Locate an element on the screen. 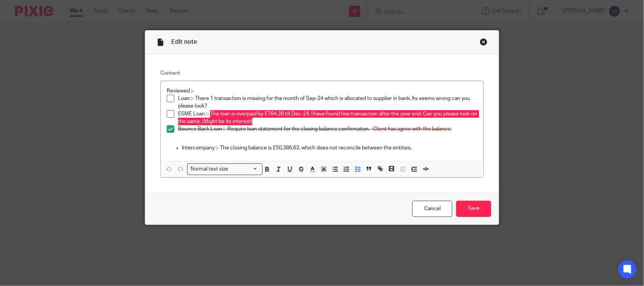 This screenshot has width=644, height=286. span: Normal text size is located at coordinates (209, 169).